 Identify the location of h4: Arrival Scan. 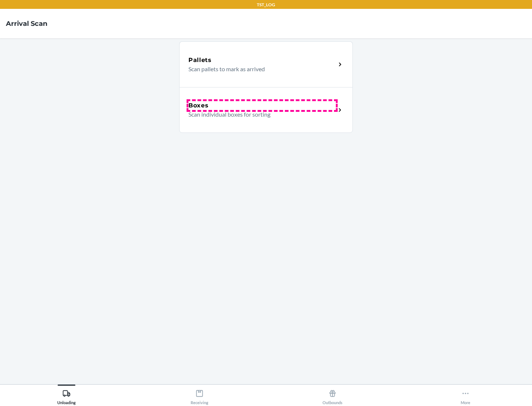
(27, 24).